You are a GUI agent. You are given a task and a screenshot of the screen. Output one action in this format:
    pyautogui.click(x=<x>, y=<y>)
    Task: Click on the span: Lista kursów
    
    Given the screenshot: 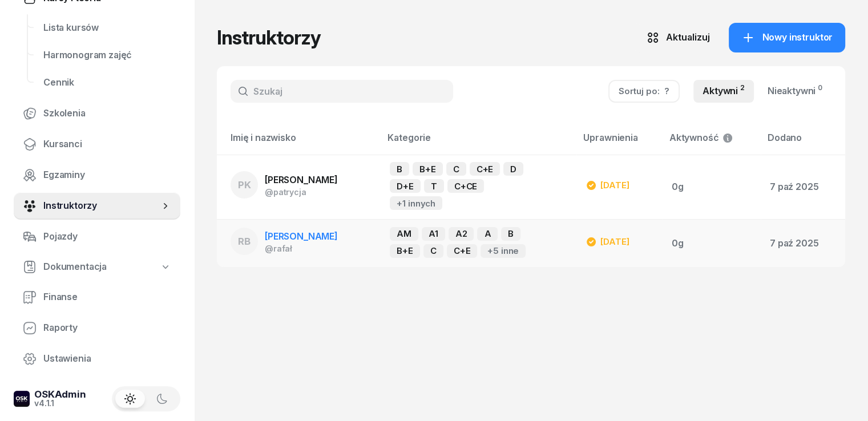 What is the action you would take?
    pyautogui.click(x=108, y=28)
    